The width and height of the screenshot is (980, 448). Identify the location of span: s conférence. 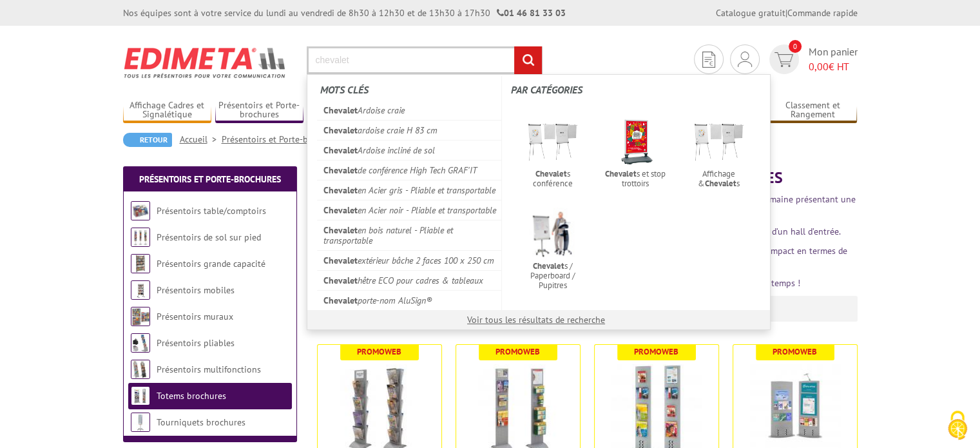
(552, 179).